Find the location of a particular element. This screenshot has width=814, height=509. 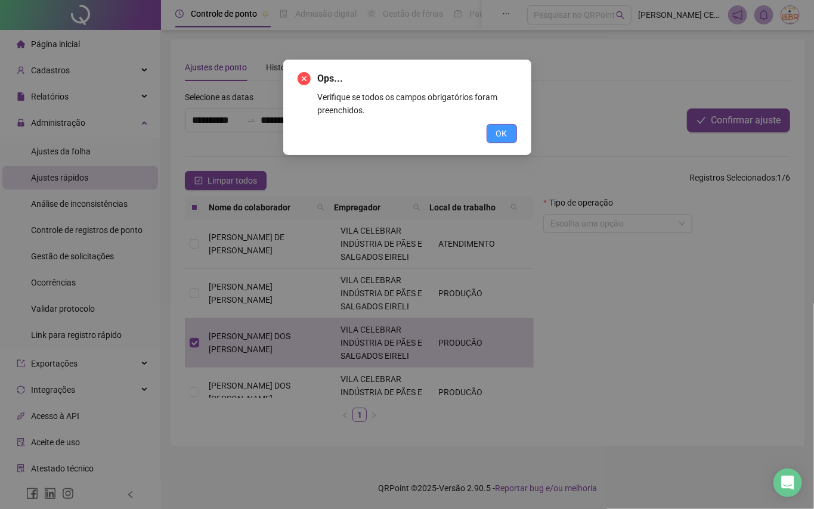

span: OK is located at coordinates (501, 134).